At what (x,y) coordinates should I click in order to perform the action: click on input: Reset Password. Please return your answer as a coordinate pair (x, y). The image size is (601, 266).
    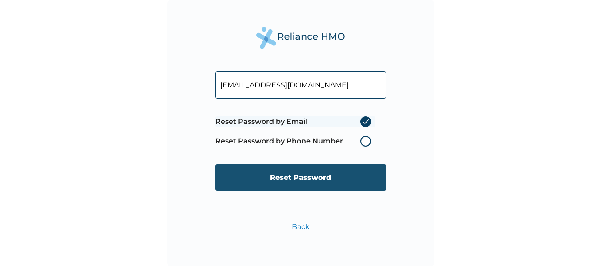
    Looking at the image, I should click on (301, 178).